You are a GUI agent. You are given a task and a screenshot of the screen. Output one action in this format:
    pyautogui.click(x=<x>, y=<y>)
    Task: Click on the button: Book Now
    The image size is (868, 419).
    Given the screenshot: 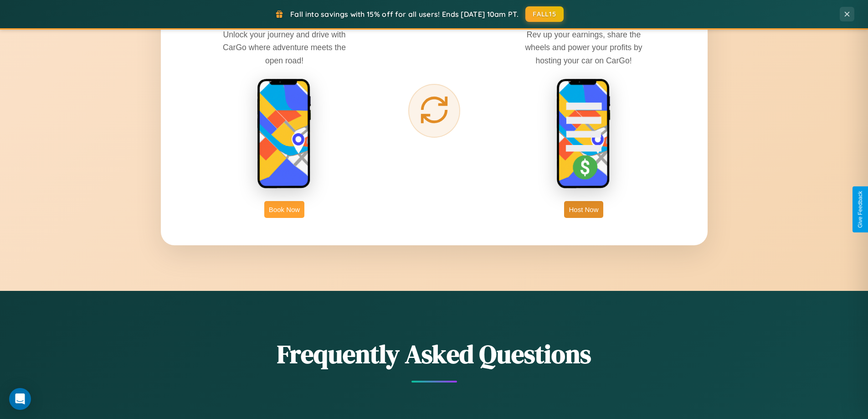 What is the action you would take?
    pyautogui.click(x=284, y=209)
    